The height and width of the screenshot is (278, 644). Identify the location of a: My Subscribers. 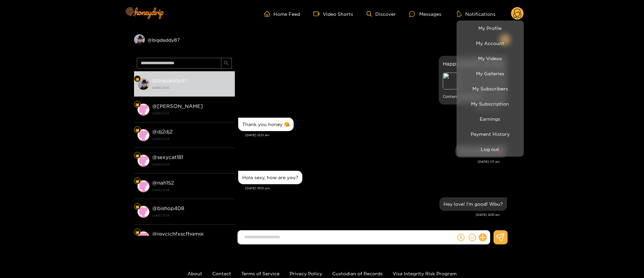
(490, 89).